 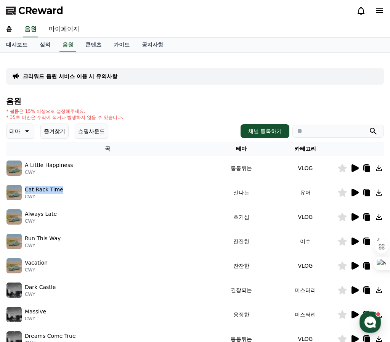 What do you see at coordinates (242, 217) in the screenshot?
I see `td: 호기심` at bounding box center [242, 217].